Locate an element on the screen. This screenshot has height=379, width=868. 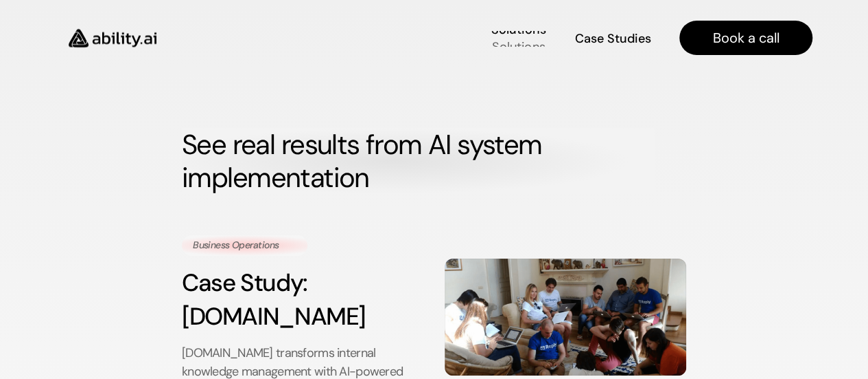
strong: See real results from AI system implementation is located at coordinates (365, 161).